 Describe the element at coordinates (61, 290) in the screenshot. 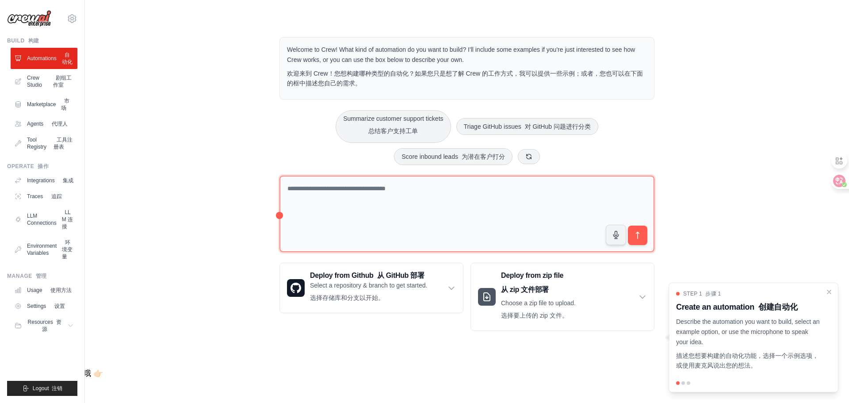

I see `font: 使用方法` at that location.